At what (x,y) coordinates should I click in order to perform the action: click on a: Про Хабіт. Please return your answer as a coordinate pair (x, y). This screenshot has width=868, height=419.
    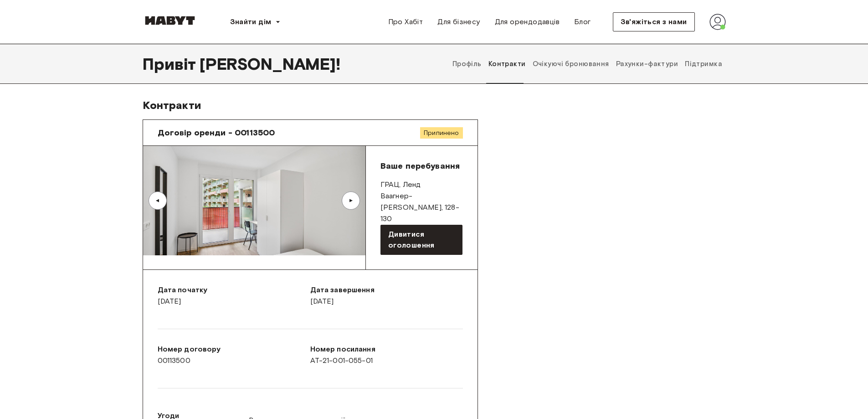
    Looking at the image, I should click on (406, 22).